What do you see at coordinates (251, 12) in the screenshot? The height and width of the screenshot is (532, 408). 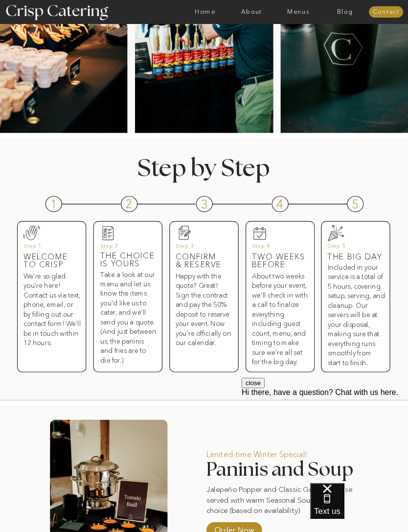 I see `a: About` at bounding box center [251, 12].